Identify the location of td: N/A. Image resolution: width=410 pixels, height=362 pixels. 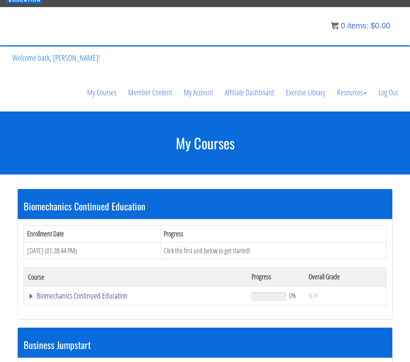
(345, 296).